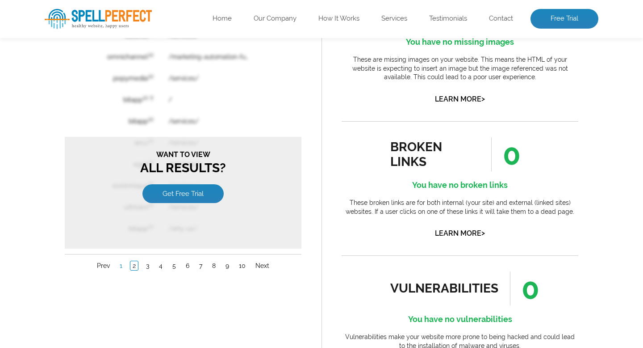 Image resolution: width=643 pixels, height=348 pixels. What do you see at coordinates (222, 19) in the screenshot?
I see `a: Home` at bounding box center [222, 19].